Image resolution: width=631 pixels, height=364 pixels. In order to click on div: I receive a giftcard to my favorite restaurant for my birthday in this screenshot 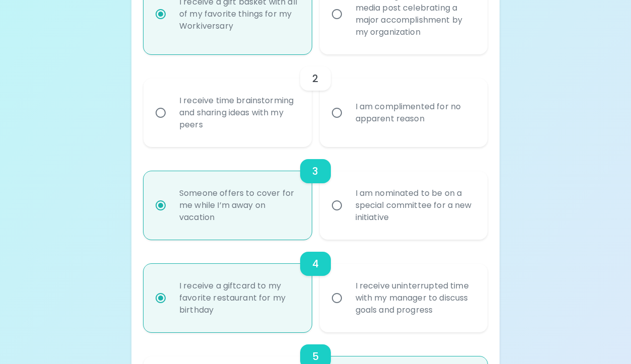, I will do `click(238, 298)`.